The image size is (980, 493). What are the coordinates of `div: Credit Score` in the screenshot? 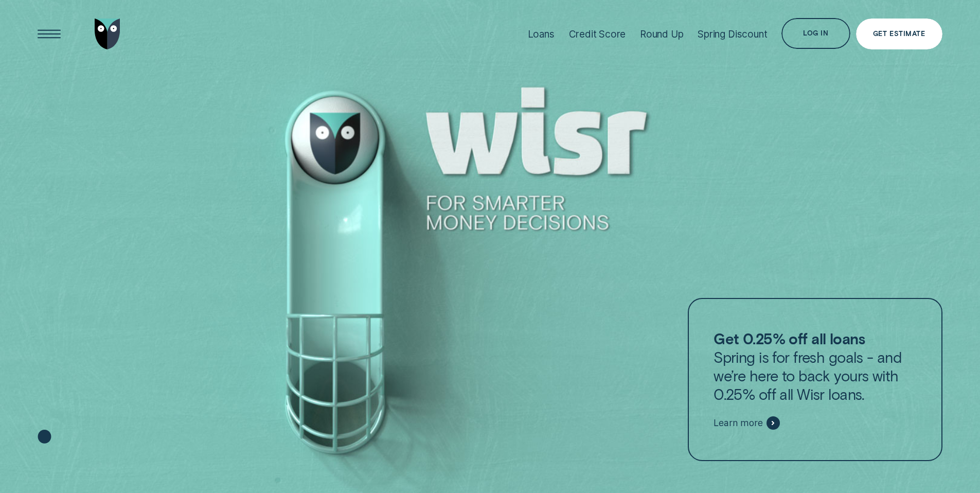 It's located at (597, 34).